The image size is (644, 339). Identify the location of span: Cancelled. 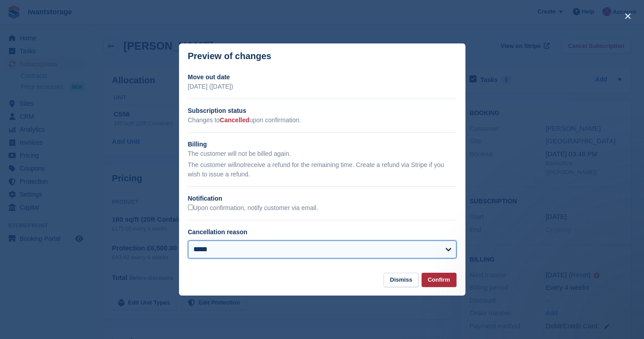
(235, 120).